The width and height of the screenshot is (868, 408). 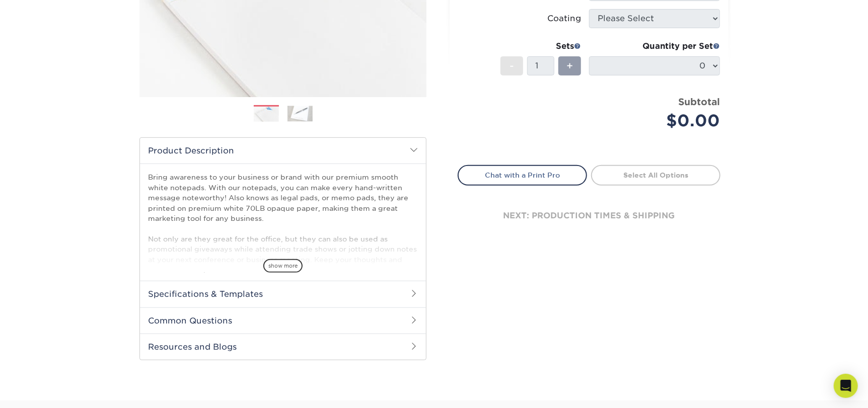 What do you see at coordinates (522, 175) in the screenshot?
I see `a: Chat with a Print Pro` at bounding box center [522, 175].